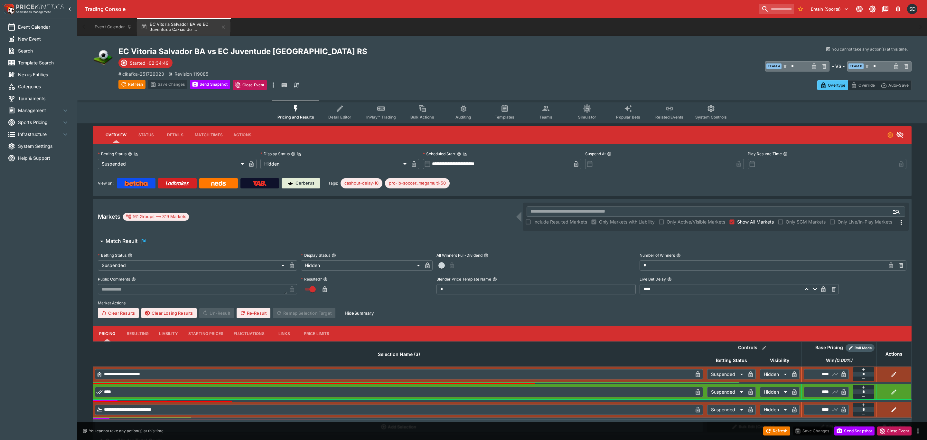  I want to click on div: Betting Target: cerberus, so click(417, 183).